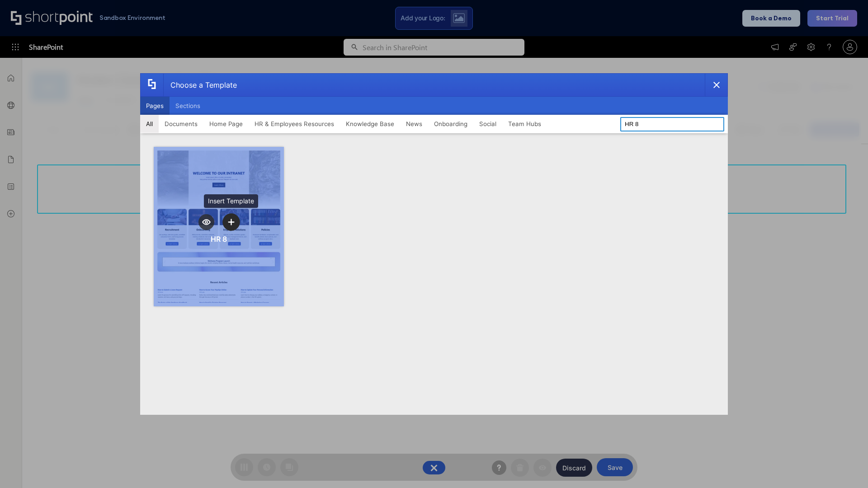 This screenshot has height=488, width=868. I want to click on button: Knowledge Base, so click(370, 124).